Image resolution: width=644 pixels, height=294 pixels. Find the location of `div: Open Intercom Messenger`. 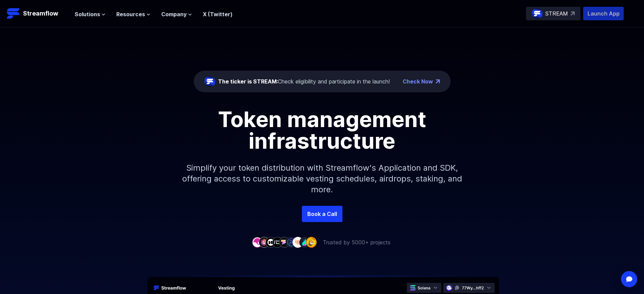

div: Open Intercom Messenger is located at coordinates (629, 279).